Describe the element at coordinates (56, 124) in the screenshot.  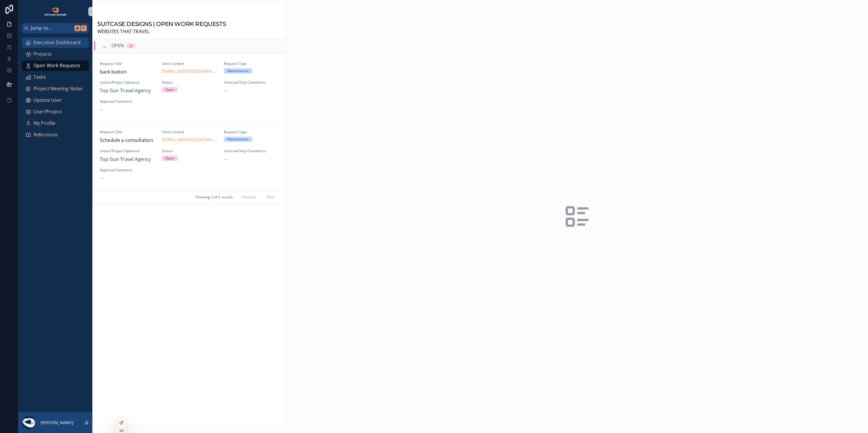
I see `a: My Profile` at that location.